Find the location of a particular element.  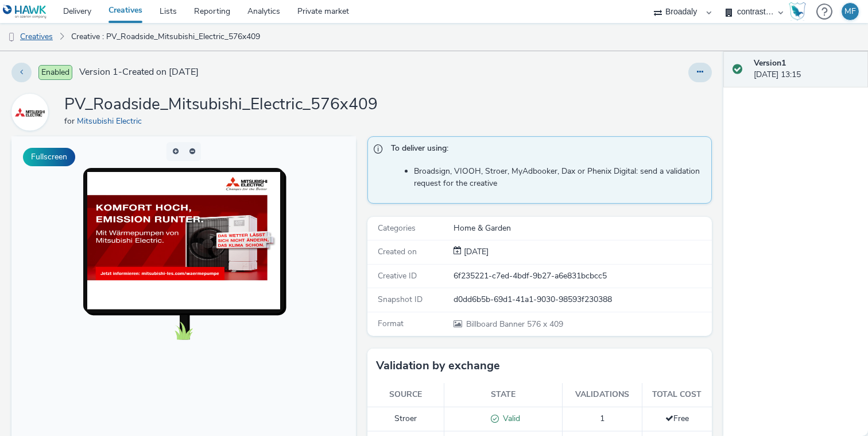

div: Creation 19 September 2025, 13:15 is located at coordinates (475, 252).